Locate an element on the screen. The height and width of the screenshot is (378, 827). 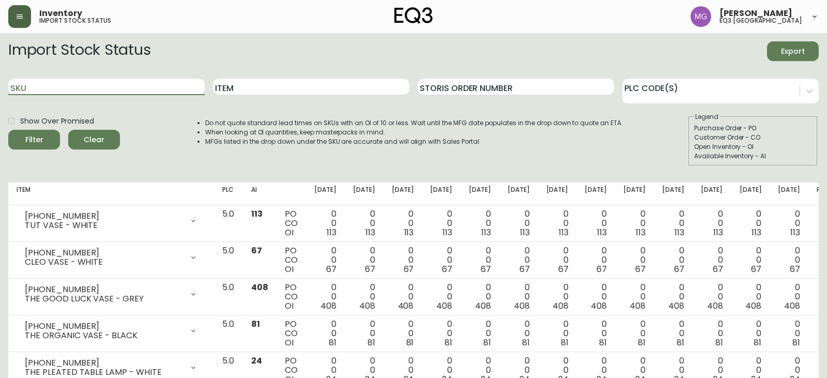
div: THE PLEATED TABLE LAMP - WHITE is located at coordinates (104, 372).